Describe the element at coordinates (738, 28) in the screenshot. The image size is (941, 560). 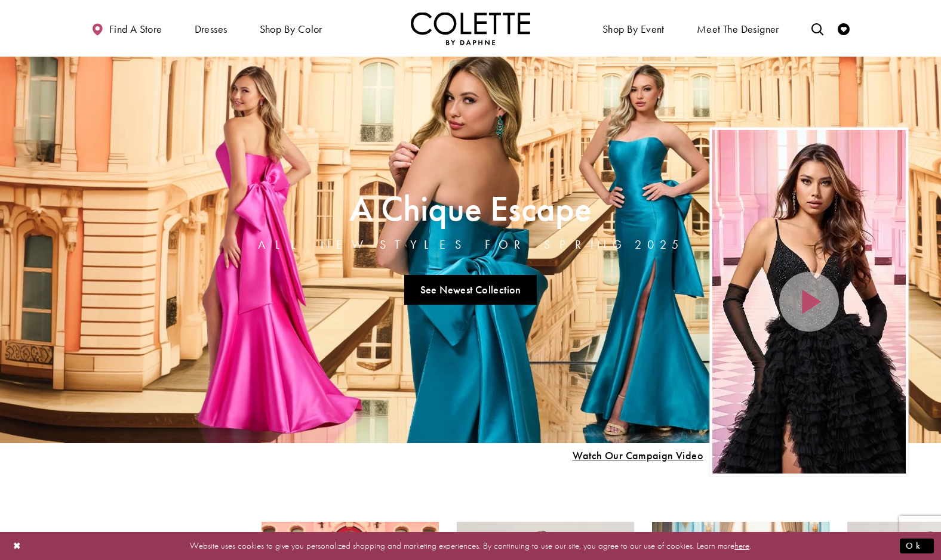
I see `a: Meet the designer` at that location.